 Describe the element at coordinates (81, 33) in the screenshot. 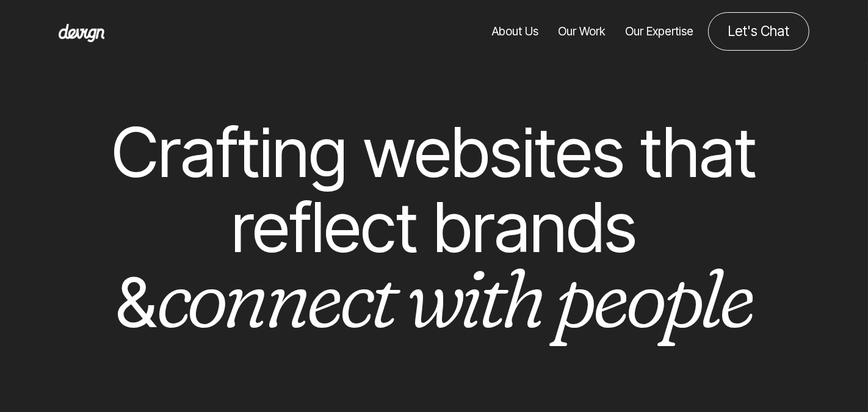

I see `img: dslogo26.png` at that location.